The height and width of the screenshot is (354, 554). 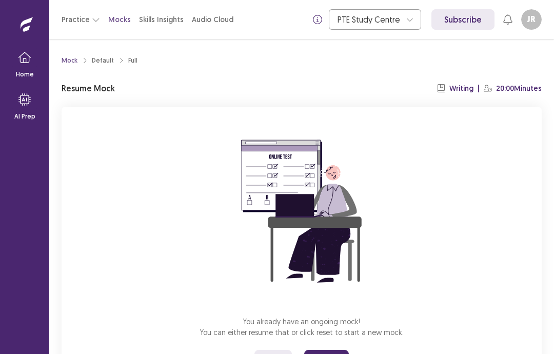 What do you see at coordinates (318, 20) in the screenshot?
I see `button: info` at bounding box center [318, 20].